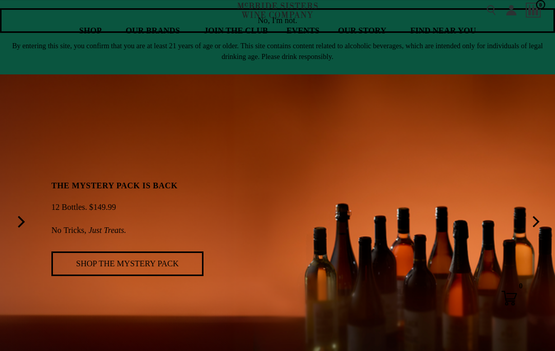 The width and height of the screenshot is (555, 351). What do you see at coordinates (277, 186) in the screenshot?
I see `h6: THE MYSTERY PACK IS BACK` at bounding box center [277, 186].